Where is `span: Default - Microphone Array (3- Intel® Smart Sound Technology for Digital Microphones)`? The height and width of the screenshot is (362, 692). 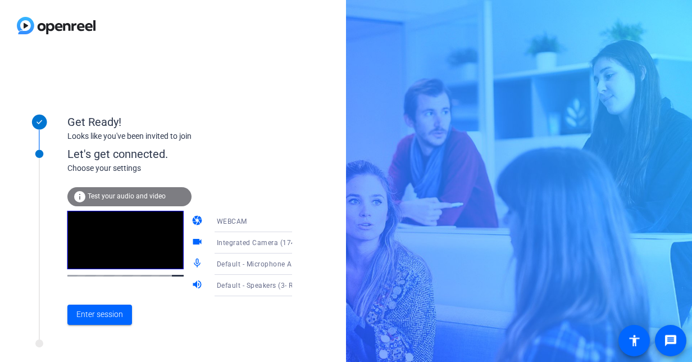
span: Default - Microphone Array (3- Intel® Smart Sound Technology for Digital Microphones) is located at coordinates (360, 264).